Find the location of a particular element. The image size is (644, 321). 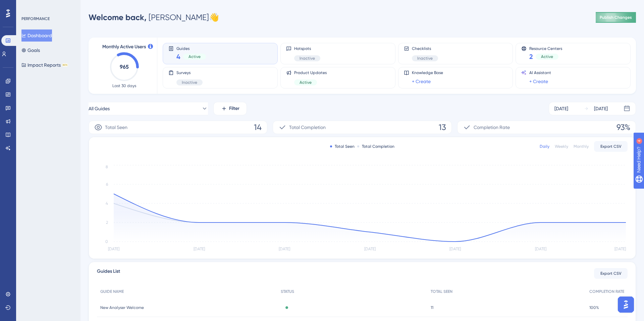

span: Hotspots is located at coordinates (307, 48).